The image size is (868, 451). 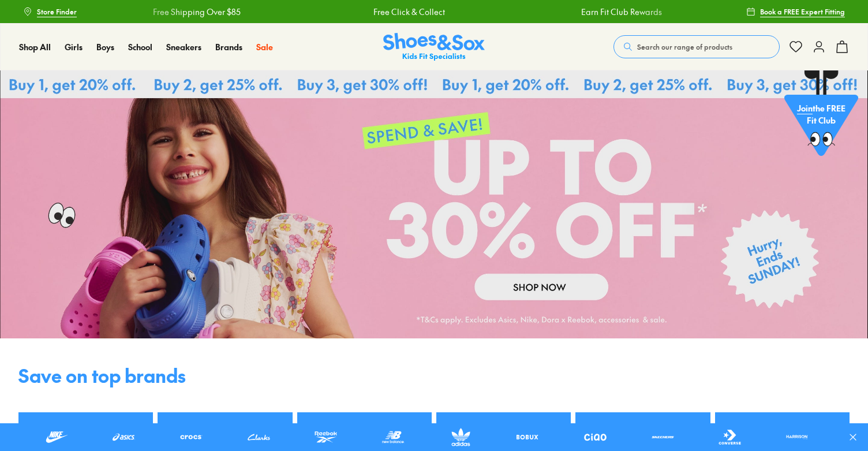 What do you see at coordinates (795, 12) in the screenshot?
I see `a: Book a FREE Expert Fitting` at bounding box center [795, 12].